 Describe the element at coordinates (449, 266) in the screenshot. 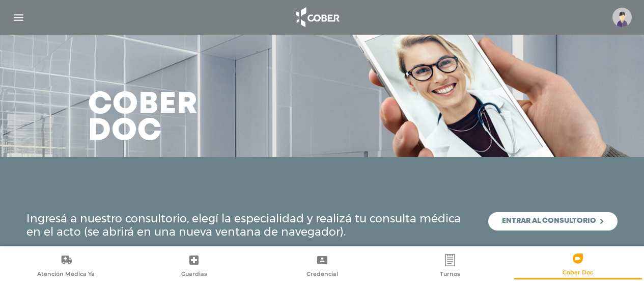

I see `a: Turnos` at that location.